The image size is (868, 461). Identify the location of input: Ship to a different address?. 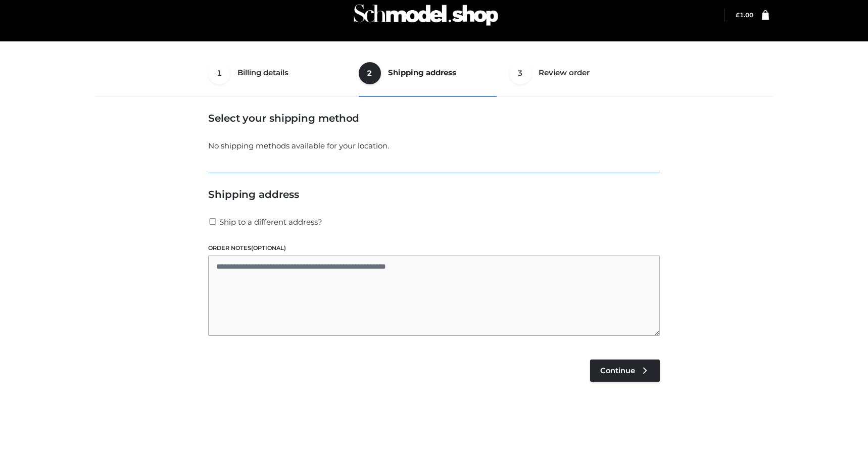
(213, 221).